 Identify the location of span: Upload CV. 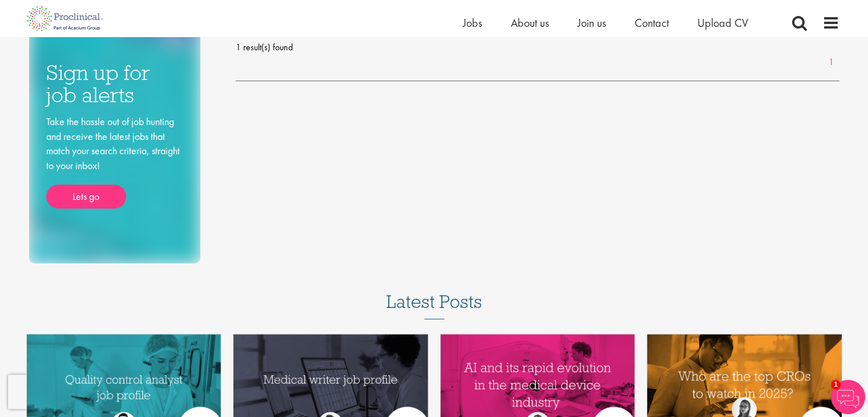
(723, 23).